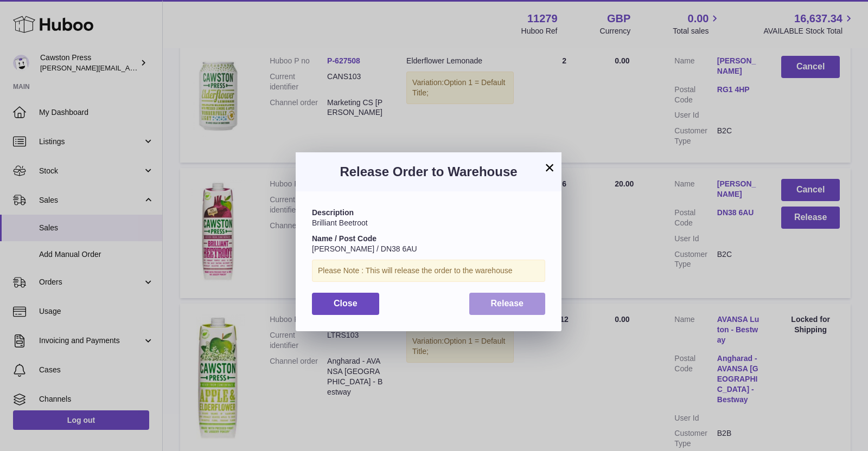  What do you see at coordinates (428, 172) in the screenshot?
I see `h3: Release Order to Warehouse` at bounding box center [428, 172].